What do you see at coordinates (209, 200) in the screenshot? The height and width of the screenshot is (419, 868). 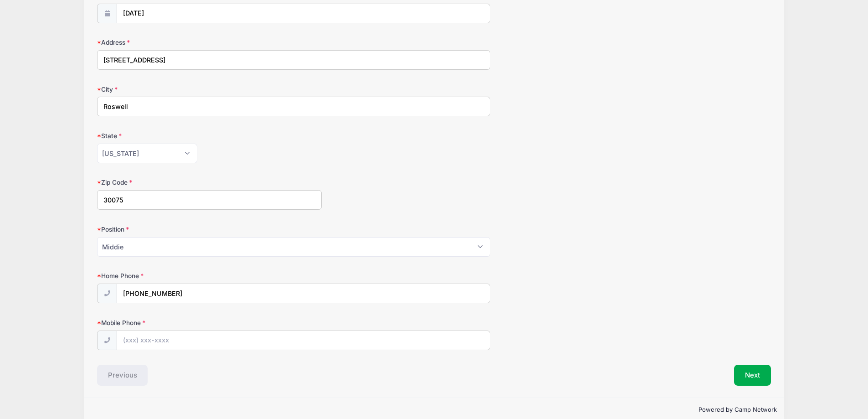 I see `input: xxxxx` at bounding box center [209, 200].